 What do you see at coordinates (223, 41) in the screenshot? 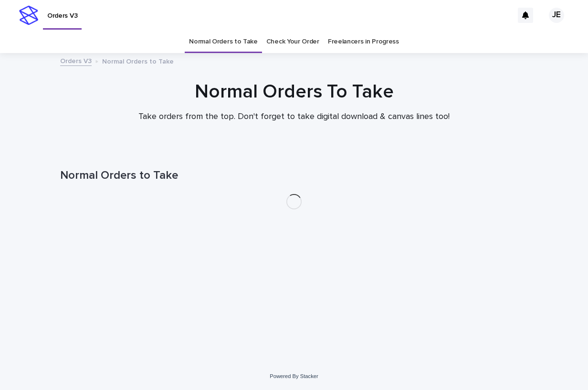
I see `a: Normal Orders to Take` at bounding box center [223, 41].